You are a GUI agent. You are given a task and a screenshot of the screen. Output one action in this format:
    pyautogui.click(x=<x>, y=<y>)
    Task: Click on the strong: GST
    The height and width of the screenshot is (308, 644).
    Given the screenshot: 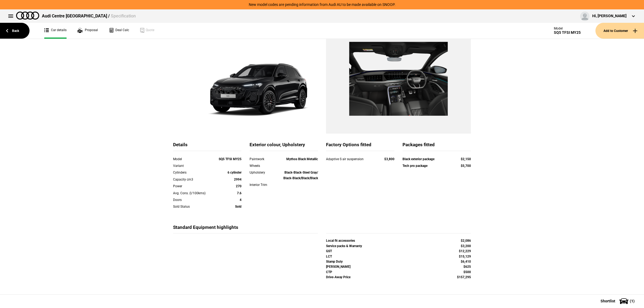 What is the action you would take?
    pyautogui.click(x=329, y=251)
    